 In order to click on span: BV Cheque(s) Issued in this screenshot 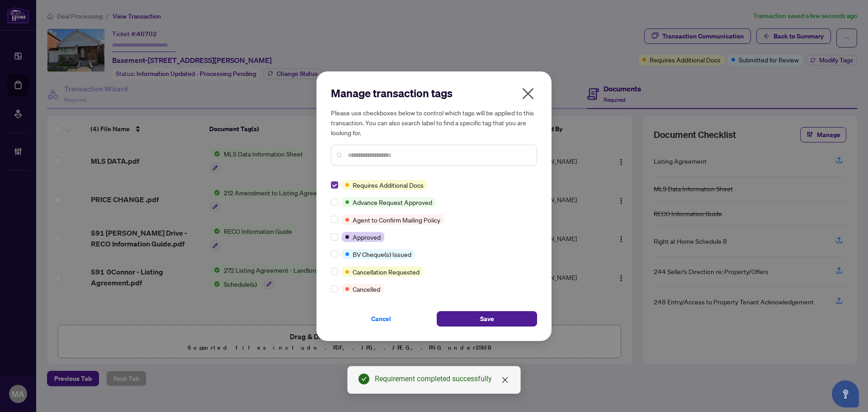, I will do `click(382, 254)`.